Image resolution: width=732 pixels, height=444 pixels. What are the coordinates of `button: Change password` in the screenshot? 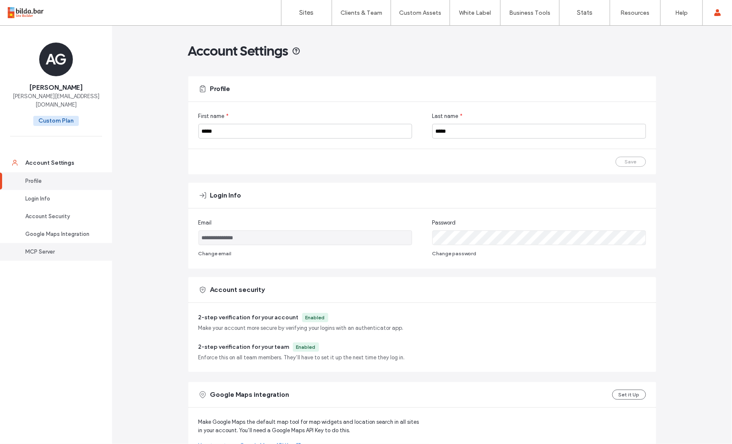 It's located at (454, 254).